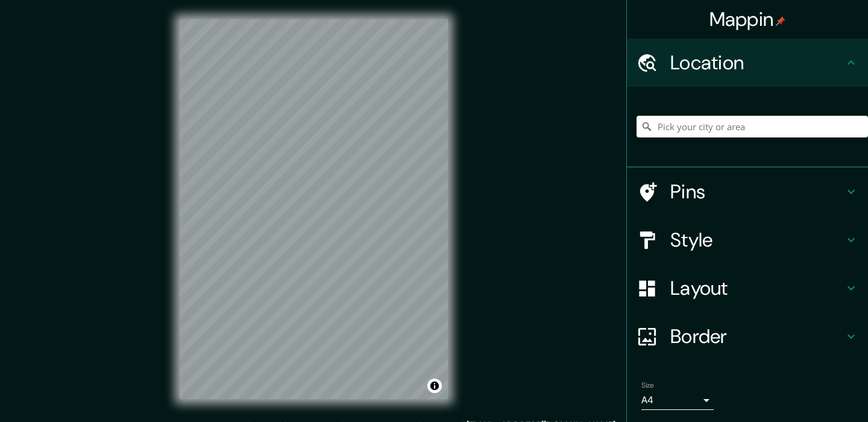 The height and width of the screenshot is (422, 868). What do you see at coordinates (747, 336) in the screenshot?
I see `div: Border` at bounding box center [747, 336].